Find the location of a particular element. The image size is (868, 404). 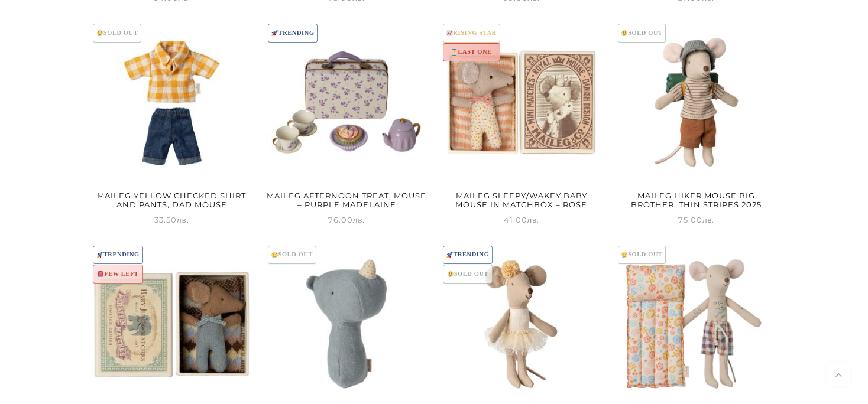

span: 75.00 is located at coordinates (696, 220).